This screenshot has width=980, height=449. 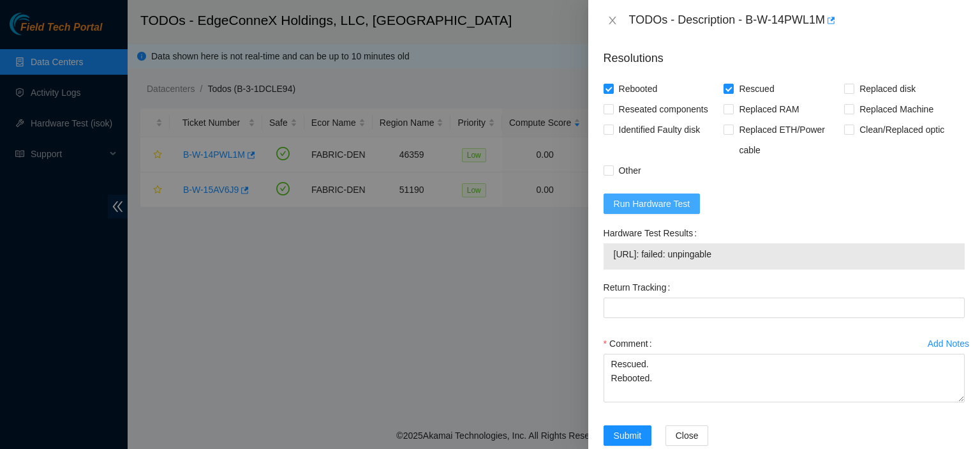 I want to click on input: Return Tracking, so click(x=784, y=307).